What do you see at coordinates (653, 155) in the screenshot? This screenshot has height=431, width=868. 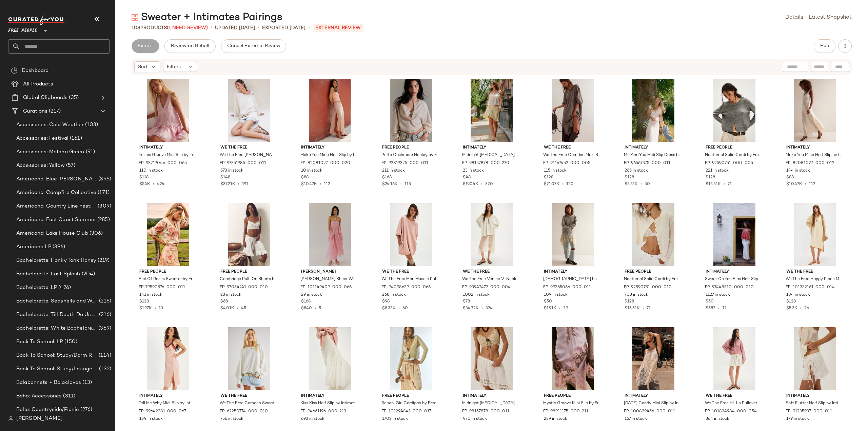 I see `span: Me And You Midi Slip Dress by Intimately at Free People in White, Size: M` at bounding box center [653, 155].